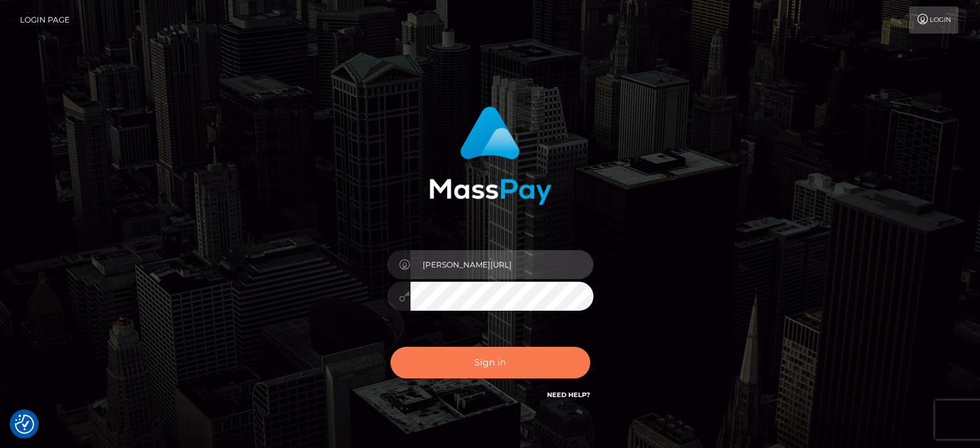 The height and width of the screenshot is (448, 980). I want to click on button: Consent Preferences, so click(25, 425).